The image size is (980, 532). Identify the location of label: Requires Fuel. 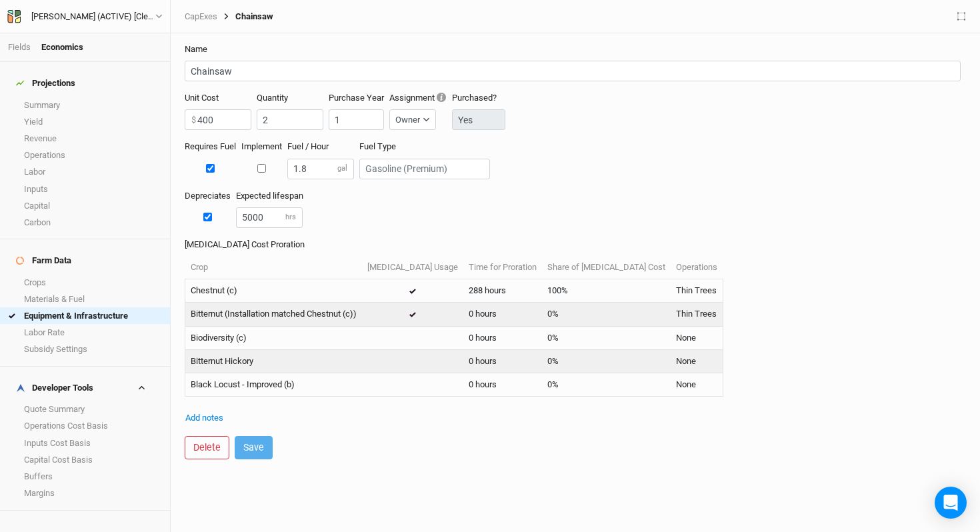
(210, 146).